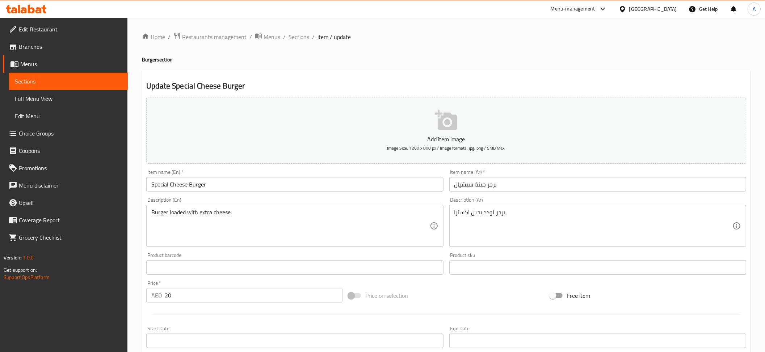 The image size is (765, 352). I want to click on a: Home, so click(153, 37).